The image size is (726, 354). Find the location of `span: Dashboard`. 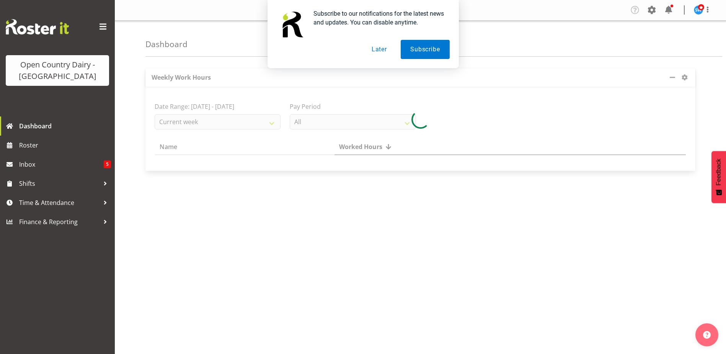

span: Dashboard is located at coordinates (65, 126).